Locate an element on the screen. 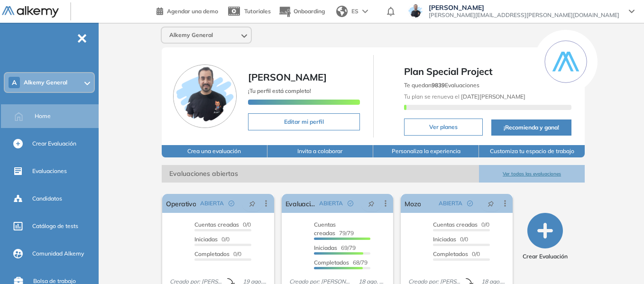  span: Te quedan Evaluaciones is located at coordinates (442, 85).